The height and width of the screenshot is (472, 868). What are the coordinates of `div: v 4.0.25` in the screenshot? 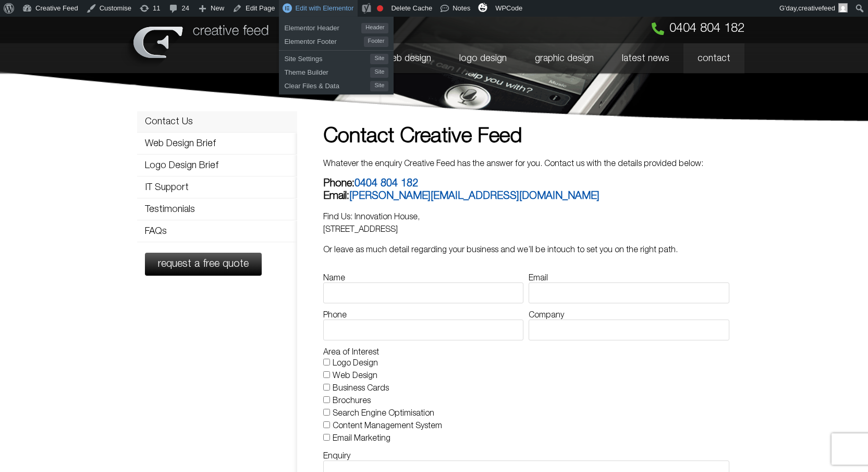 It's located at (40, 21).